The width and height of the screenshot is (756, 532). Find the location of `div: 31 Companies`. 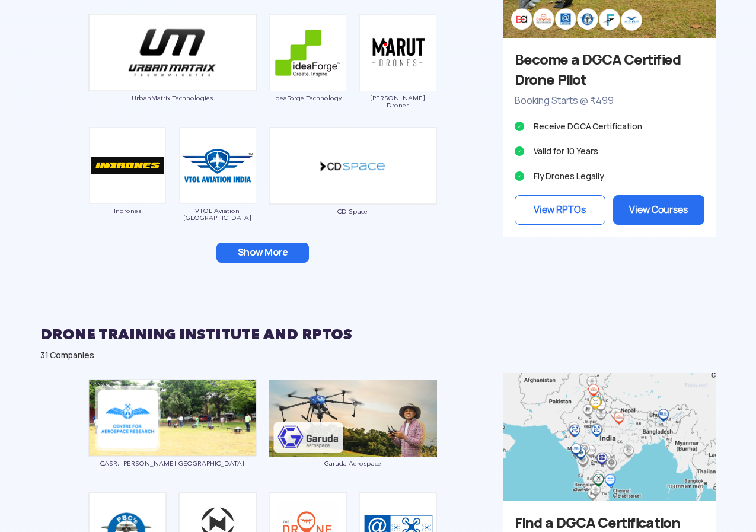

div: 31 Companies is located at coordinates (379, 355).